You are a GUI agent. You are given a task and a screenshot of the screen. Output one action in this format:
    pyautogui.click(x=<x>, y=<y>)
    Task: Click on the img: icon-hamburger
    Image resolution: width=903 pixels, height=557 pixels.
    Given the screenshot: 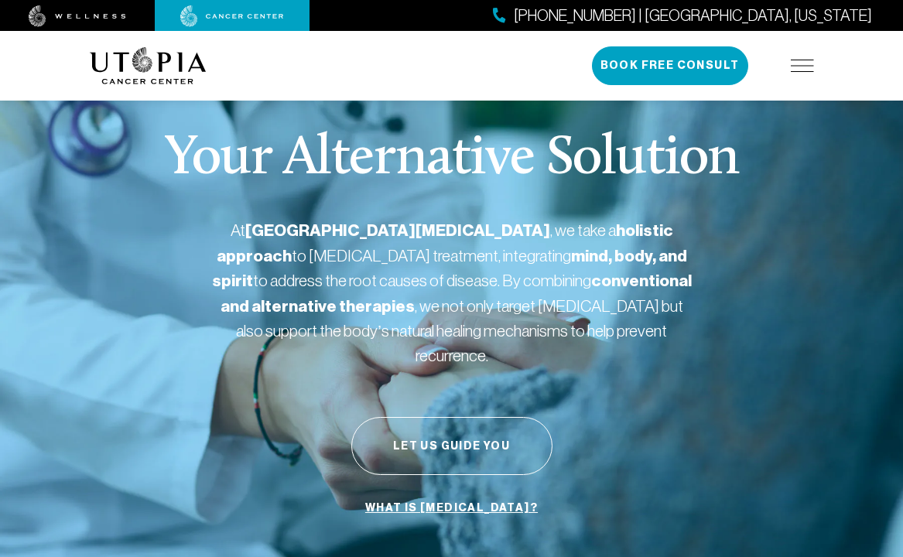 What is the action you would take?
    pyautogui.click(x=802, y=66)
    